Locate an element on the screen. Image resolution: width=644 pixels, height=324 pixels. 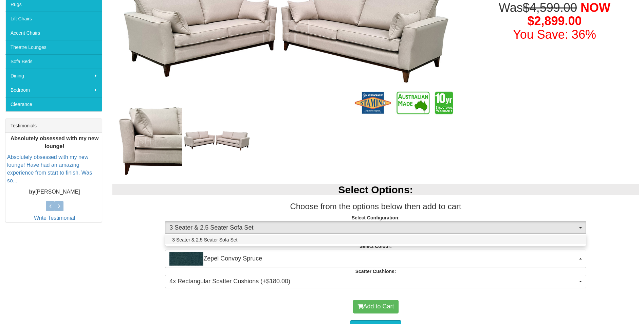
a: Lift Chairs is located at coordinates (54, 18).